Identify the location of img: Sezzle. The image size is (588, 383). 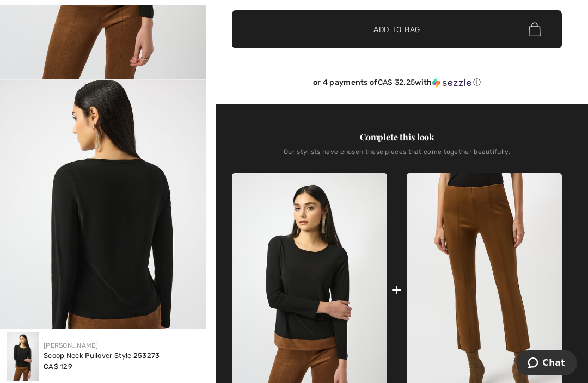
(452, 83).